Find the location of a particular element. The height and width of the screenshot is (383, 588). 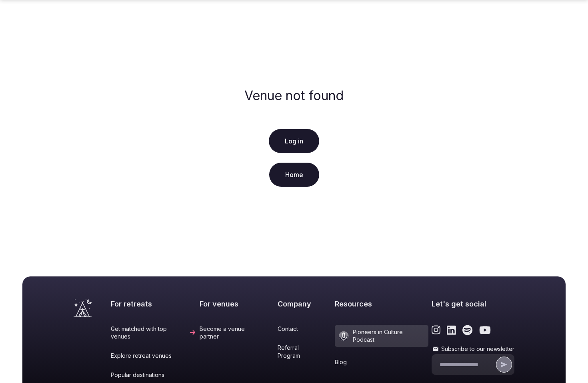

a: Referral Program is located at coordinates (304, 351).